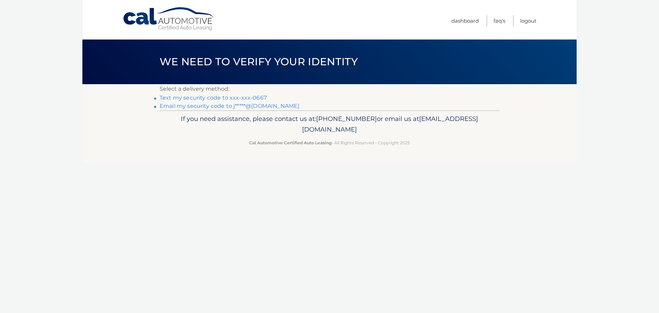 This screenshot has width=659, height=313. Describe the element at coordinates (329, 142) in the screenshot. I see `p: - All Rights Reserved - Copyright 2025` at that location.